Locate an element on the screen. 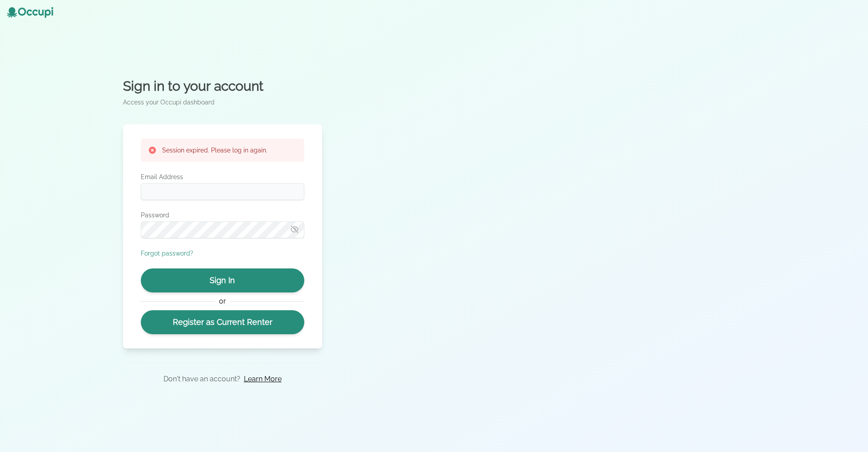 This screenshot has width=868, height=452. a: Learn More is located at coordinates (262, 380).